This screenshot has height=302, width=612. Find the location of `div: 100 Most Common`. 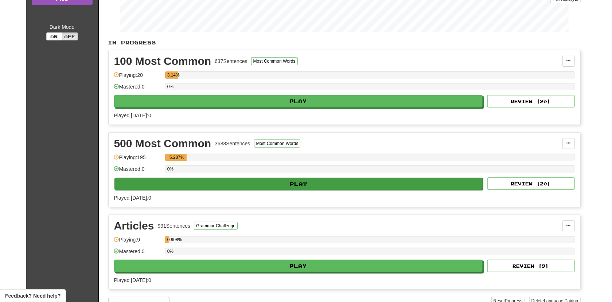

div: 100 Most Common is located at coordinates (163, 61).